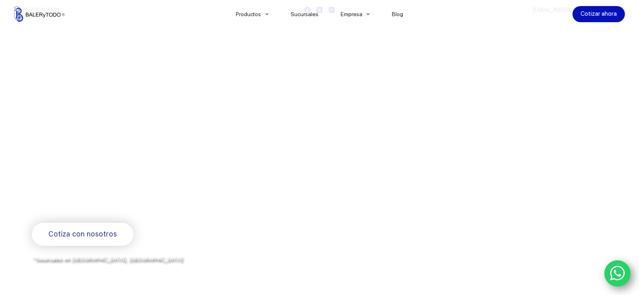  Describe the element at coordinates (599, 14) in the screenshot. I see `a: Cotizar ahora` at that location.